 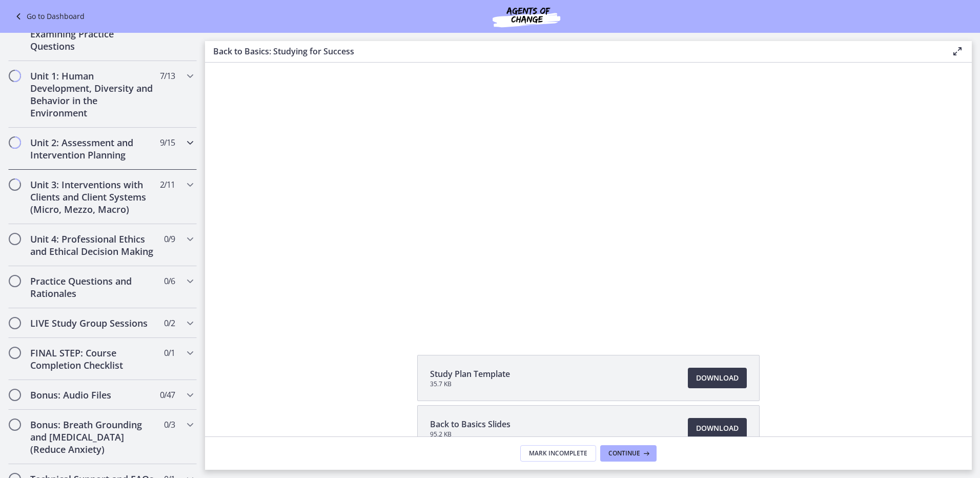 What do you see at coordinates (93, 287) in the screenshot?
I see `h2: Practice Questions and Rationales` at bounding box center [93, 287].